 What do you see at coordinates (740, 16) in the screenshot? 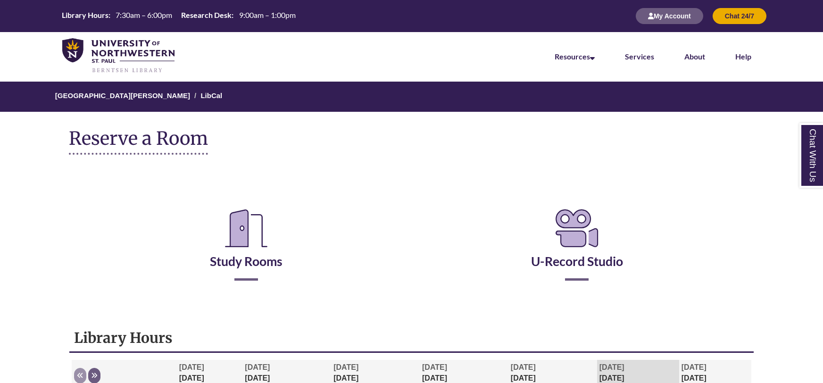
I see `button: Chat 24/7` at bounding box center [740, 16].